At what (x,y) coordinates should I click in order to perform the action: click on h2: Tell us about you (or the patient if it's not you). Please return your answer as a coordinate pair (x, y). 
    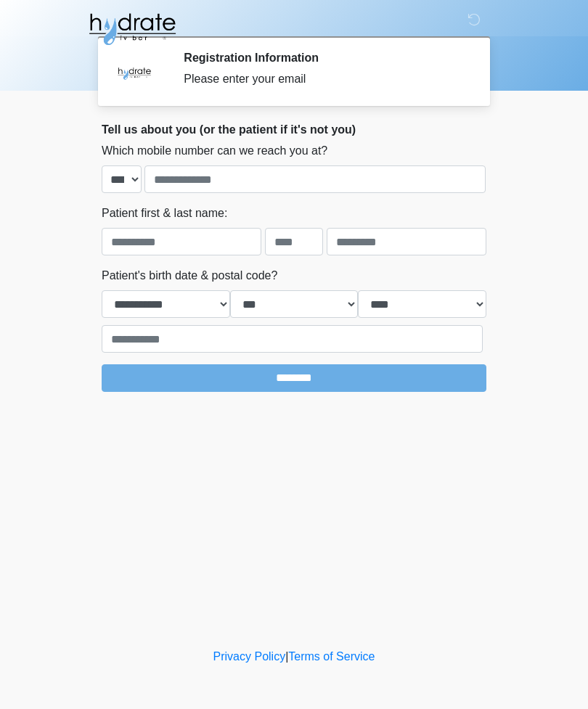
    Looking at the image, I should click on (294, 129).